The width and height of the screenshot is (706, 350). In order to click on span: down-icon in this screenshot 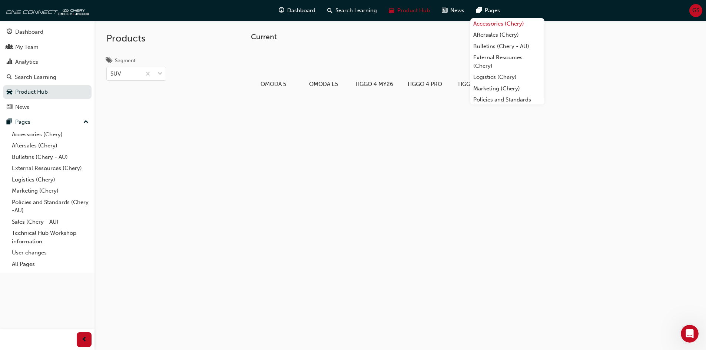, I will do `click(160, 74)`.